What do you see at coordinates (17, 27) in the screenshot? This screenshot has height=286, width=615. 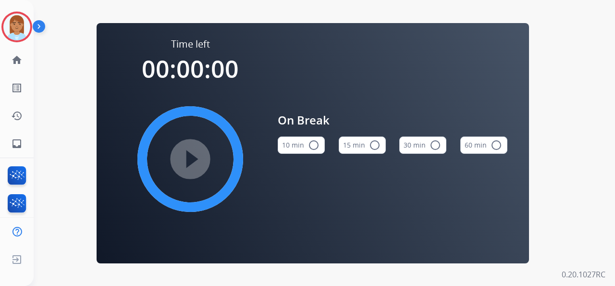 I see `img: avatar` at bounding box center [17, 27].